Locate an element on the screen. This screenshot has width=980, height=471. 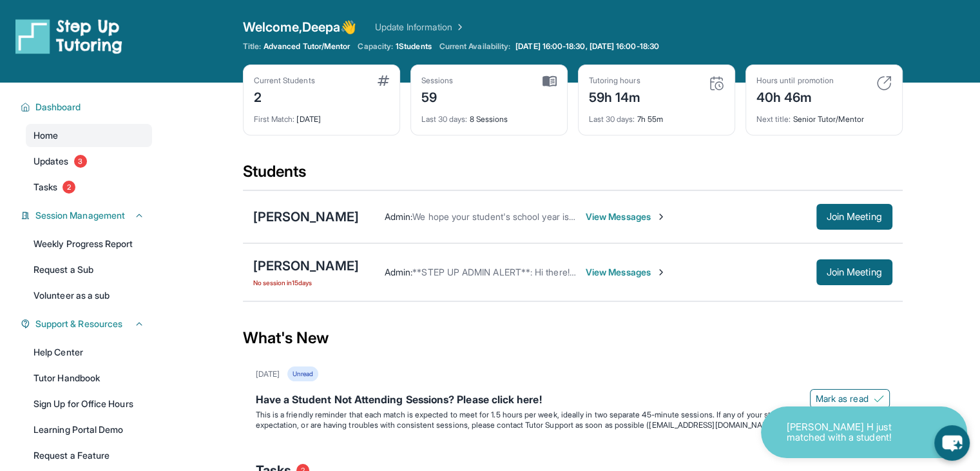
span: Dashboard is located at coordinates (58, 107).